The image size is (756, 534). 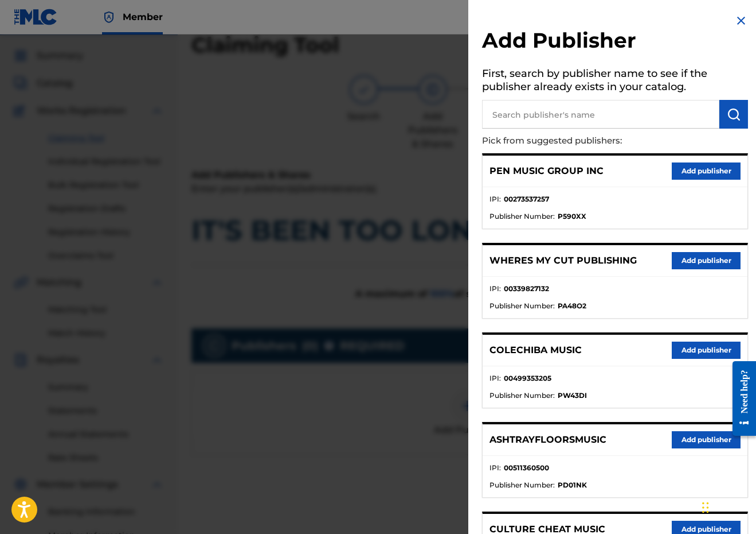 What do you see at coordinates (583, 140) in the screenshot?
I see `p: Pick from suggested publishers:` at bounding box center [583, 140].